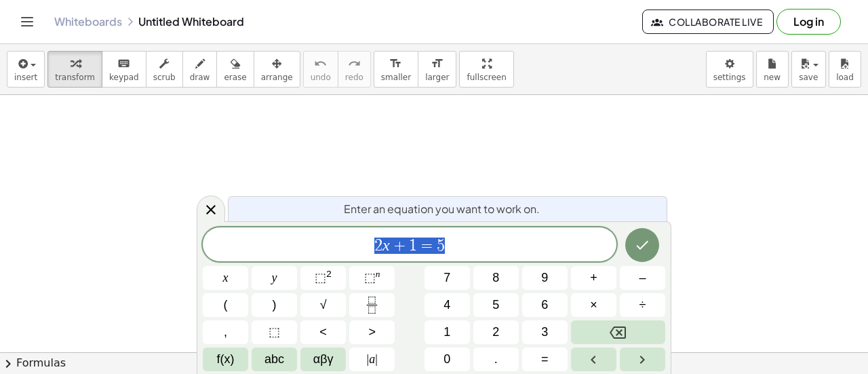  I want to click on button: Plus, so click(594, 277).